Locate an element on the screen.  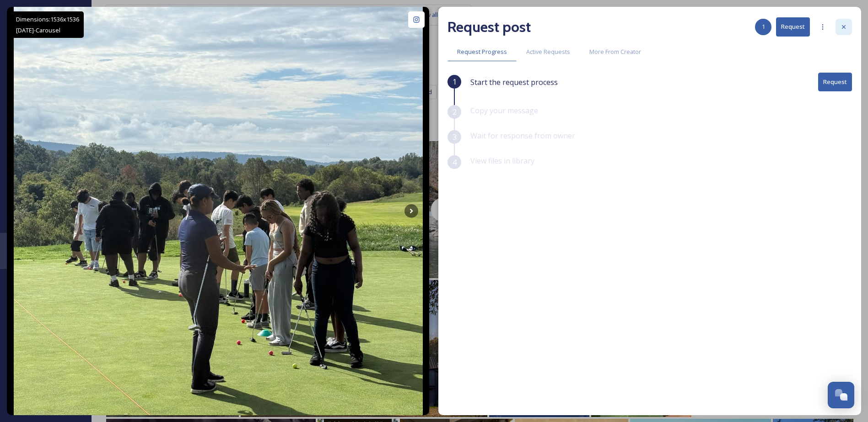
span: View files in library is located at coordinates (503, 161).